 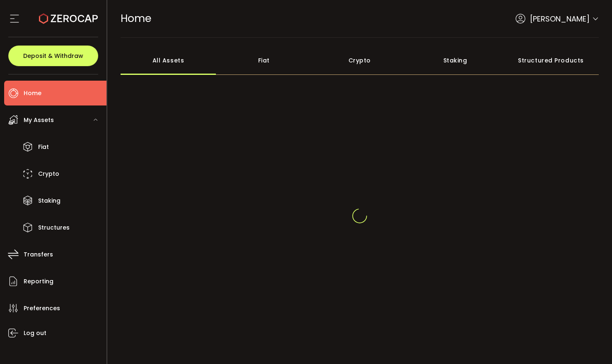 What do you see at coordinates (38, 254) in the screenshot?
I see `span: Transfers` at bounding box center [38, 254].